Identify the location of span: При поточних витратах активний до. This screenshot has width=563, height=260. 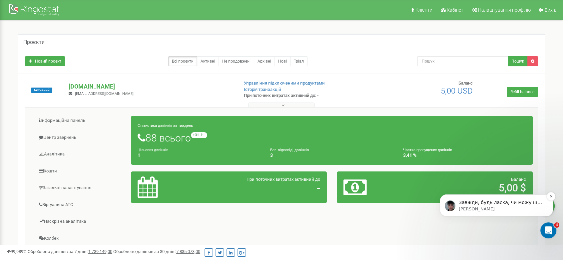
(283, 179).